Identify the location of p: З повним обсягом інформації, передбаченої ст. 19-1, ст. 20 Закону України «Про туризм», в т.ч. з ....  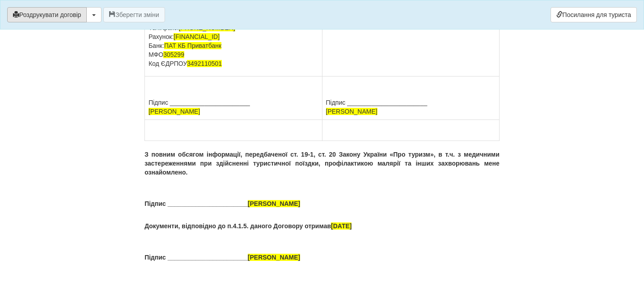
(322, 164).